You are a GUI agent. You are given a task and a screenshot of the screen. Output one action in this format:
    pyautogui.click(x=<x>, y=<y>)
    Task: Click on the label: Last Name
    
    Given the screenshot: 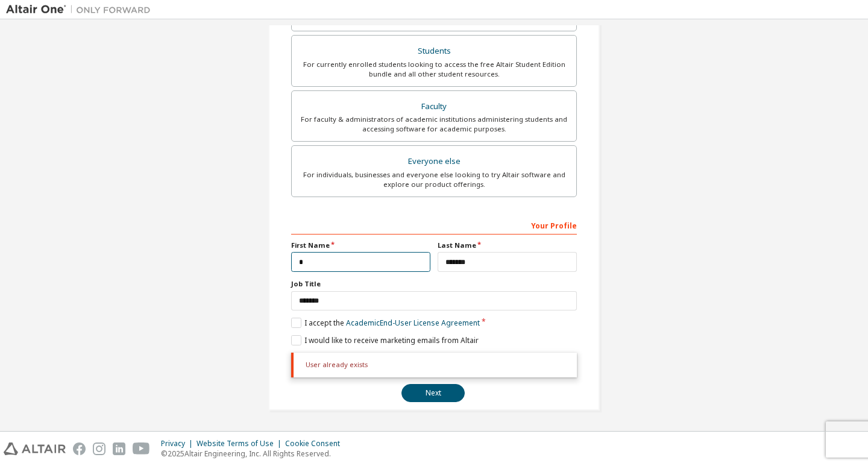 What is the action you would take?
    pyautogui.click(x=507, y=246)
    